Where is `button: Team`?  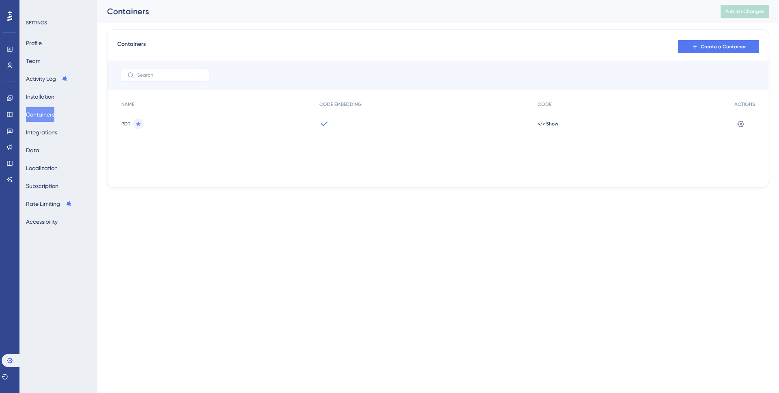 button: Team is located at coordinates (33, 61).